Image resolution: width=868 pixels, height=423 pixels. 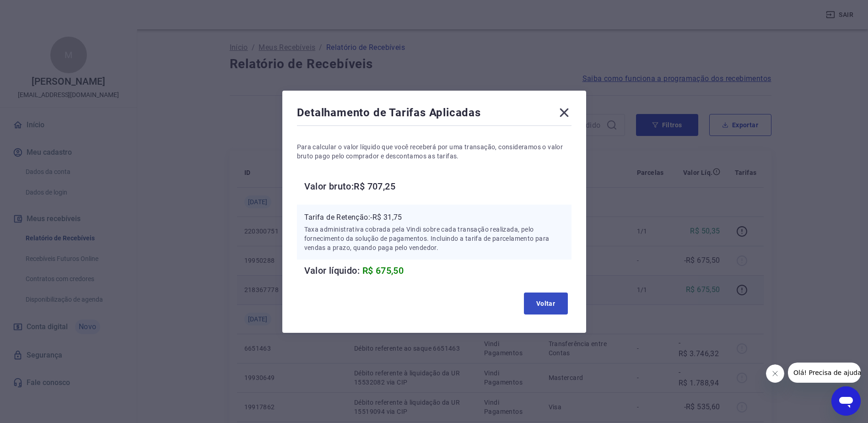 I want to click on p: Taxa administrativa cobrada pela Vindi sobre cada transação realizada, pelo fornecimento da soluç..., so click(x=434, y=238).